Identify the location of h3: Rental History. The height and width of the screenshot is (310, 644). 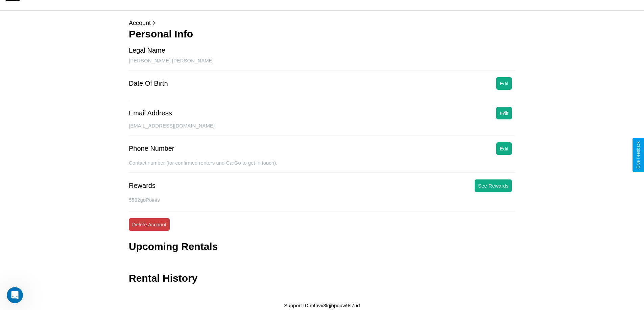
(163, 279).